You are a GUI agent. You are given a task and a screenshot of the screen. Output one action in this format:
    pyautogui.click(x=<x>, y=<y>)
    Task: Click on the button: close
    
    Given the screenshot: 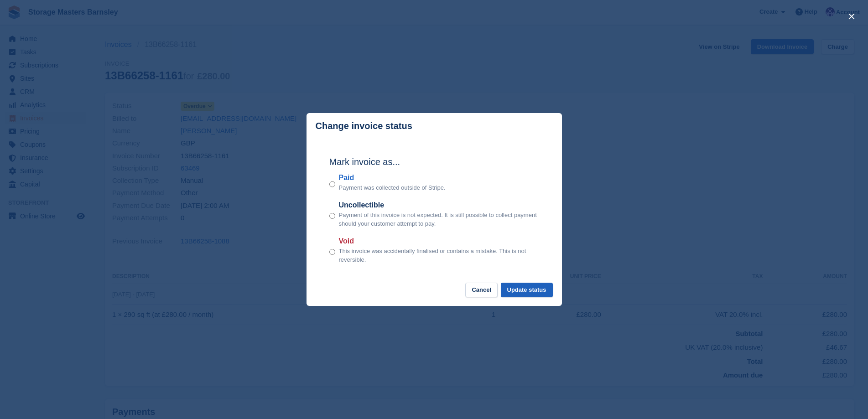 What is the action you would take?
    pyautogui.click(x=851, y=17)
    